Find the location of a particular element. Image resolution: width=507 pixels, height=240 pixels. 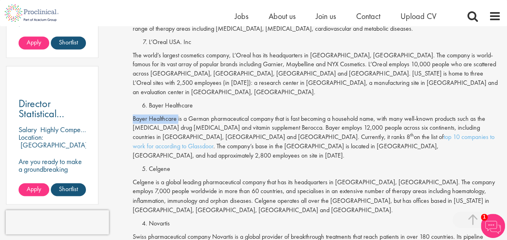

a: Jobs is located at coordinates (242, 16).